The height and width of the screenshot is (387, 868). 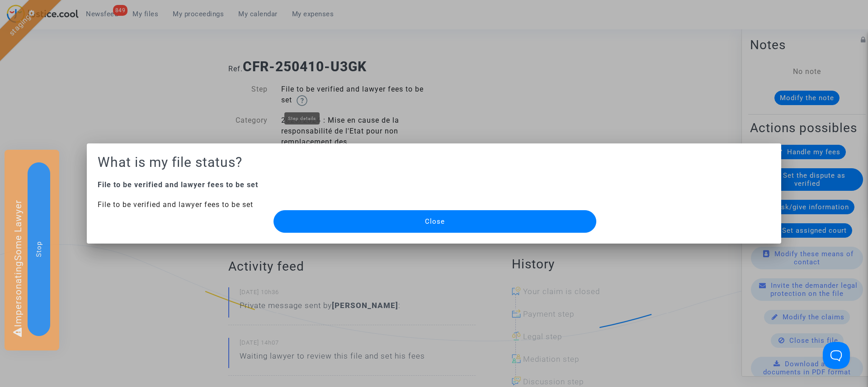 What do you see at coordinates (435, 222) in the screenshot?
I see `span: Close` at bounding box center [435, 222].